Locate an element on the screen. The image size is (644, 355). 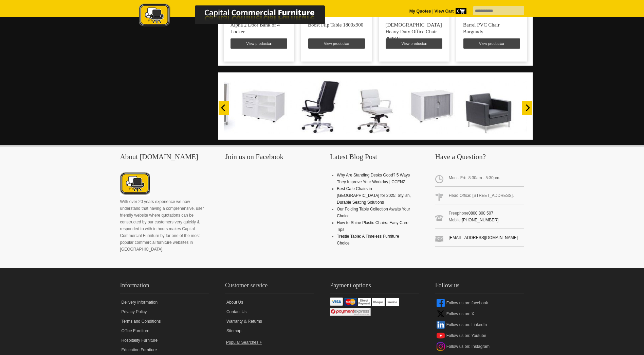
a: 0800 800 507 is located at coordinates (481, 213).